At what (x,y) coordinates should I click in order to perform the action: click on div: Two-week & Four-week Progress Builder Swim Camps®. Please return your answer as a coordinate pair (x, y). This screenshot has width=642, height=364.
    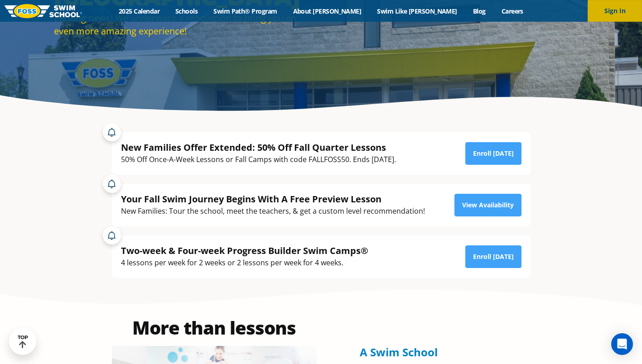
    Looking at the image, I should click on (245, 250).